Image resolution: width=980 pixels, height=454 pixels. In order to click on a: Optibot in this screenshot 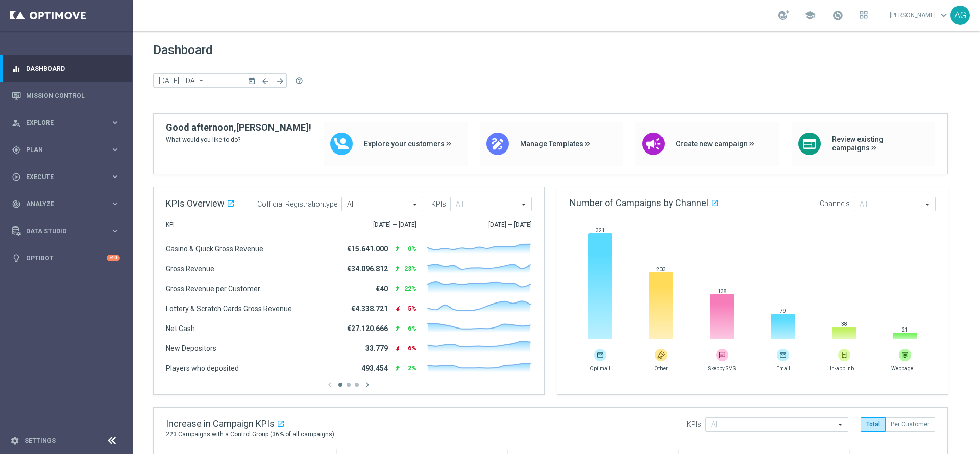, I will do `click(66, 258)`.